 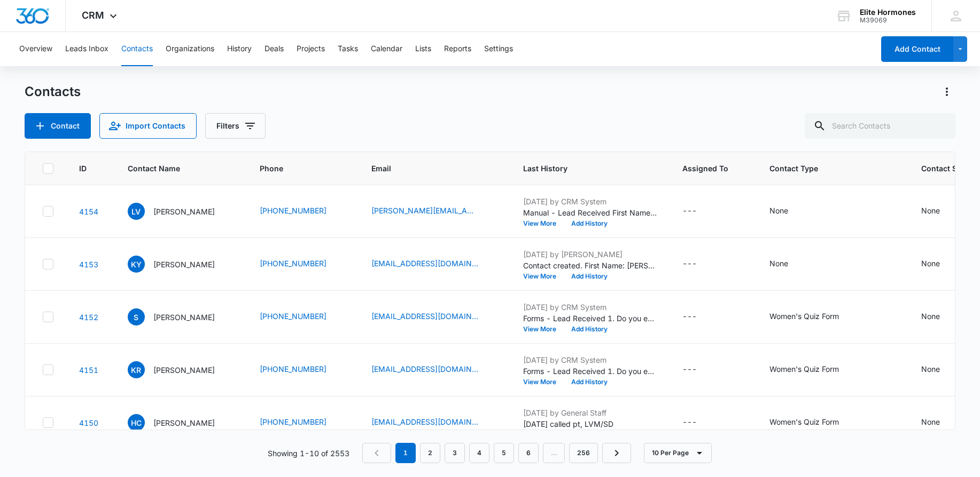 What do you see at coordinates (136, 317) in the screenshot?
I see `span: S` at bounding box center [136, 317].